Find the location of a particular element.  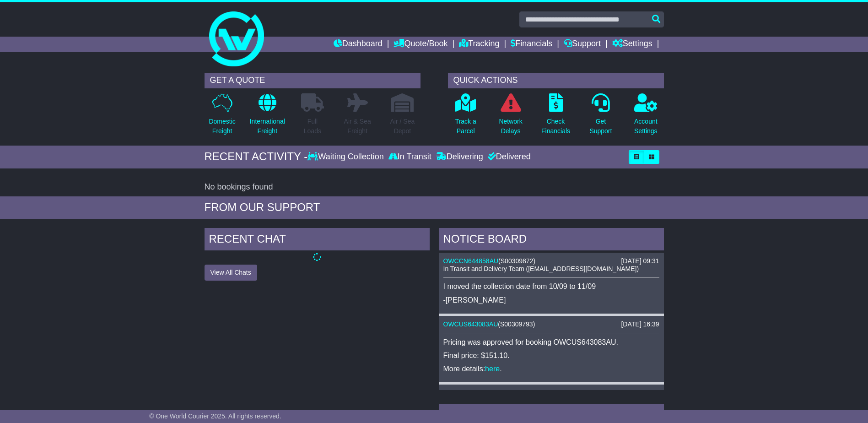

p: Account Settings is located at coordinates (646, 126).